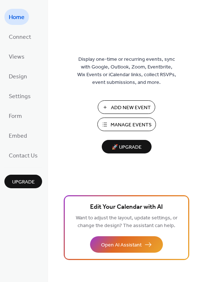 The height and width of the screenshot is (282, 205). Describe the element at coordinates (126, 207) in the screenshot. I see `span: Edit Your Calendar with AI` at that location.